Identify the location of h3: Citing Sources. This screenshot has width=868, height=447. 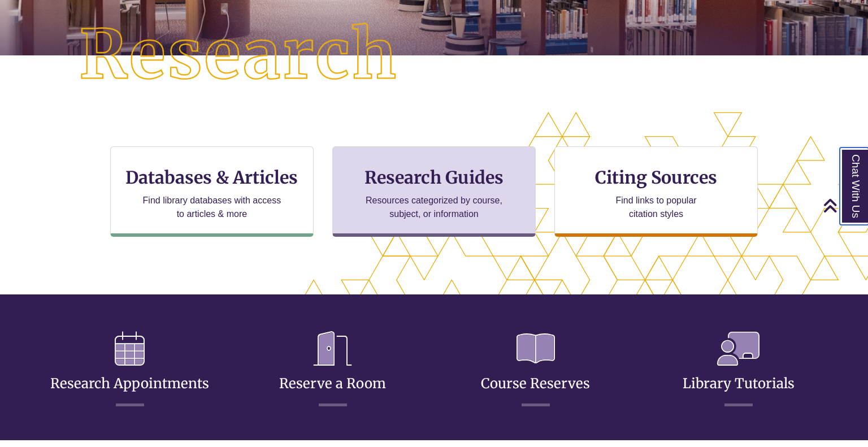
(656, 178).